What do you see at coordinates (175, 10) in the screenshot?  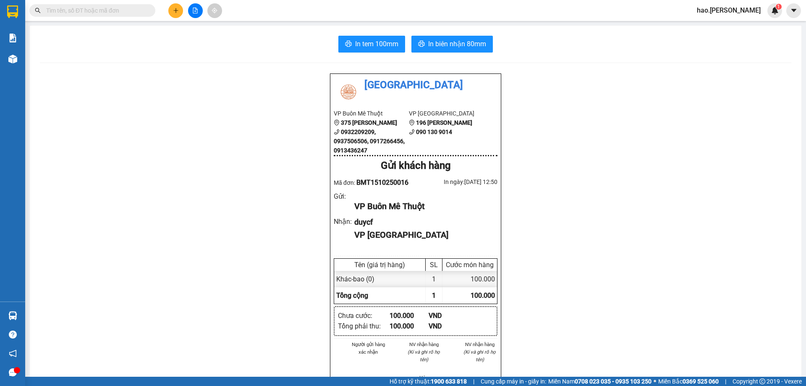 I see `button: plus` at bounding box center [175, 10].